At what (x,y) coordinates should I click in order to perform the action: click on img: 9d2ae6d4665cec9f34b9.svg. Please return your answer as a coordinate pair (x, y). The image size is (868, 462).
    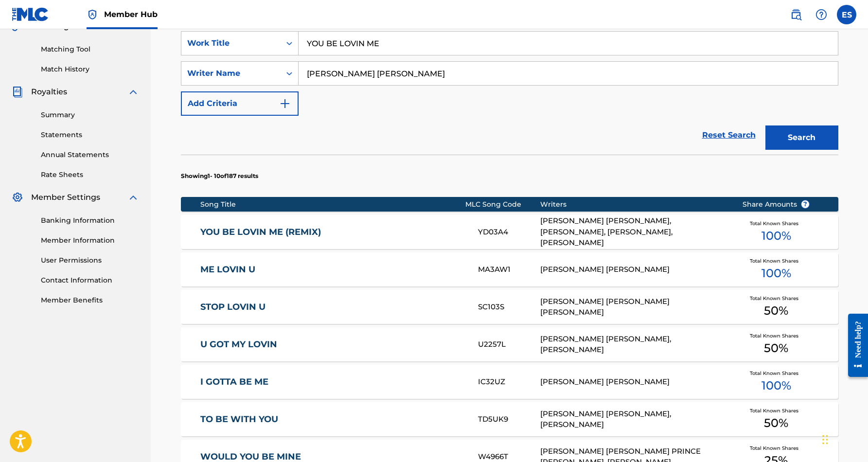
    Looking at the image, I should click on (285, 104).